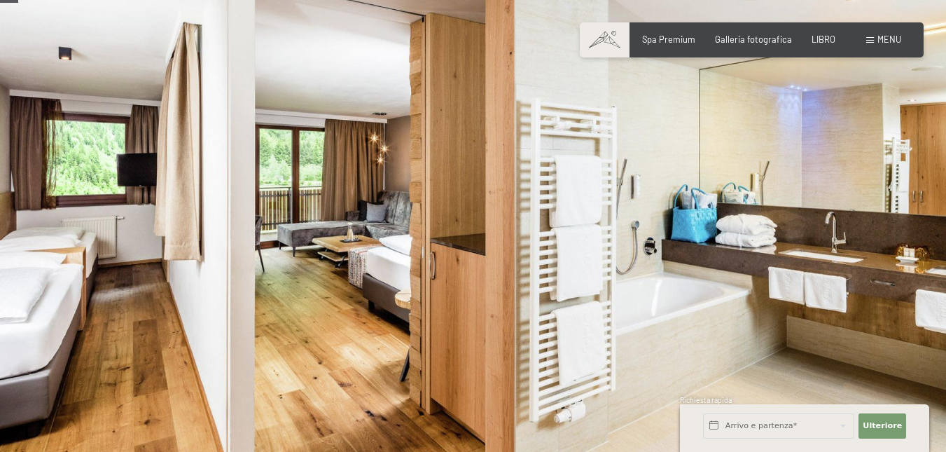 The height and width of the screenshot is (452, 946). Describe the element at coordinates (889, 39) in the screenshot. I see `font: menu` at that location.